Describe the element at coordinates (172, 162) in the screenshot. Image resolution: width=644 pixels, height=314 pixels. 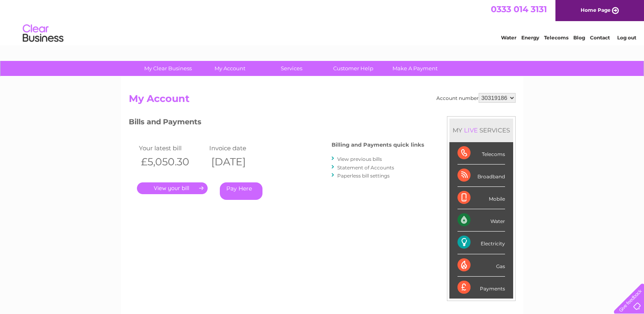
I see `th: £5,050.30` at that location.